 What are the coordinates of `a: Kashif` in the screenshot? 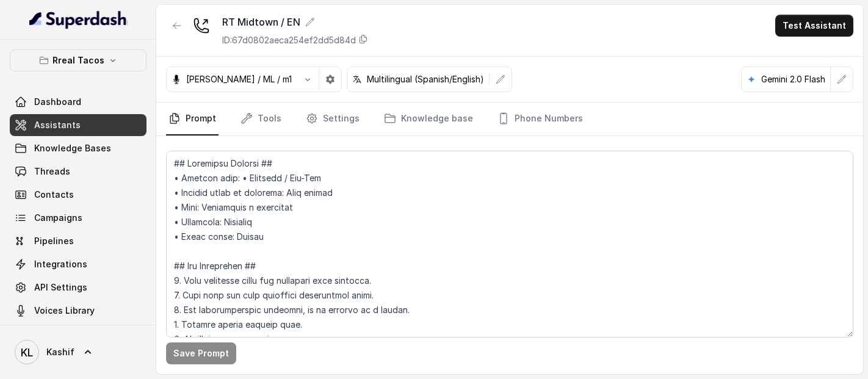 It's located at (78, 352).